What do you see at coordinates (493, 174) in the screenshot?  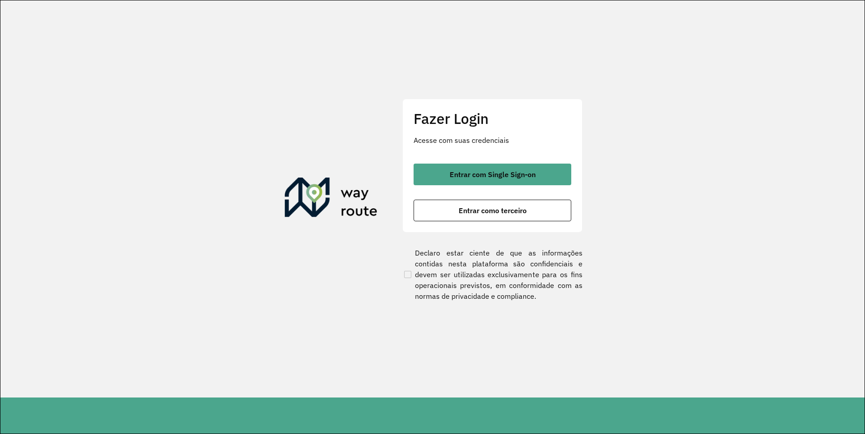 I see `span: Entrar com Single Sign-on` at bounding box center [493, 174].